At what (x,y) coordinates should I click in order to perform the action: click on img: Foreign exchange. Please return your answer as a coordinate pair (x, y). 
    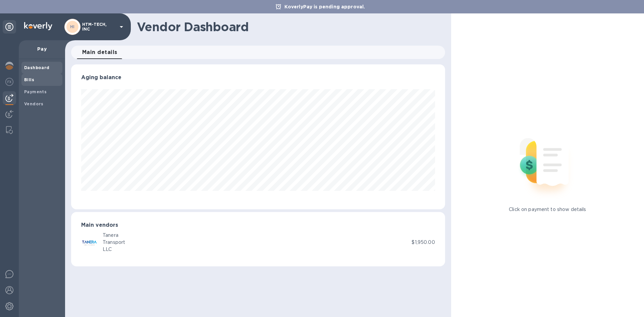
    Looking at the image, I should click on (9, 82).